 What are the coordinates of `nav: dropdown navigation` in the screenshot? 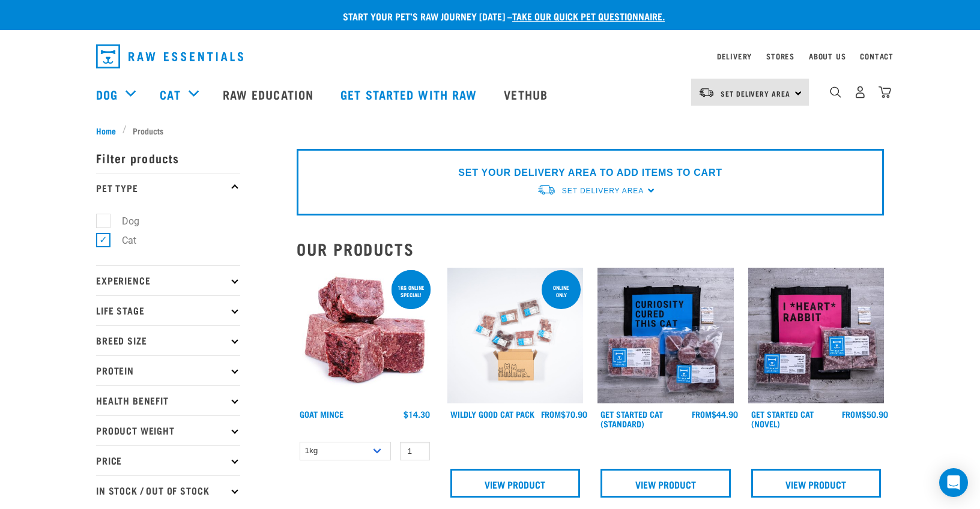 It's located at (490, 56).